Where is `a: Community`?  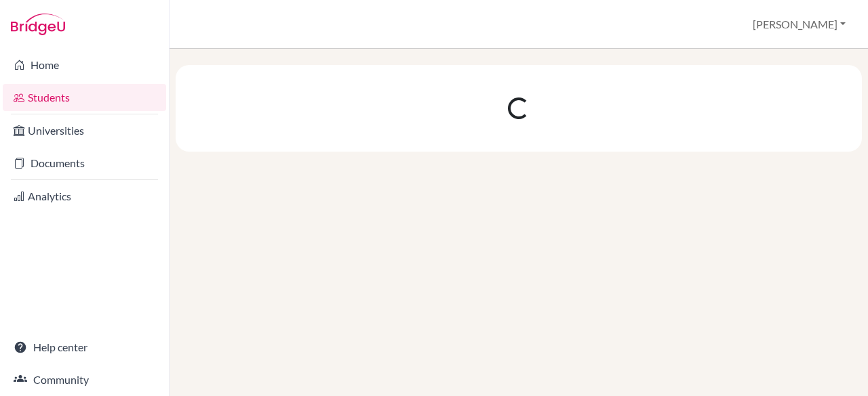 a: Community is located at coordinates (84, 380).